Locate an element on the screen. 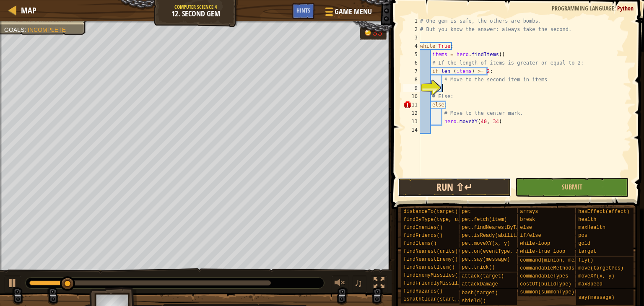 The image size is (644, 306). div: 7 is located at coordinates (412, 71).